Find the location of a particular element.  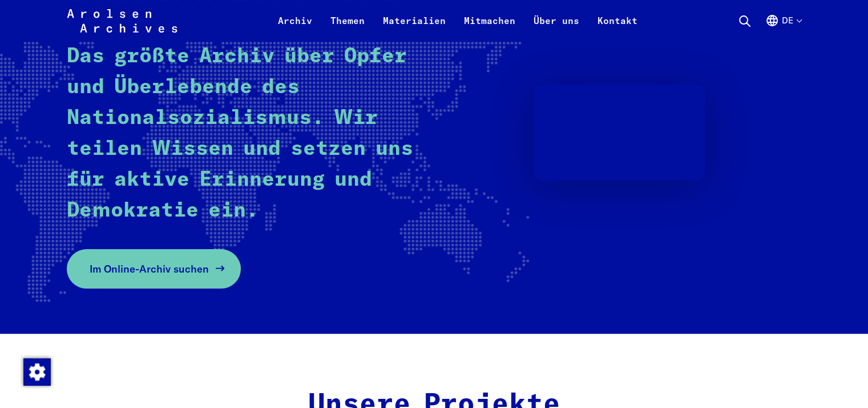

a: Im Online-Archiv suchen is located at coordinates (154, 268).